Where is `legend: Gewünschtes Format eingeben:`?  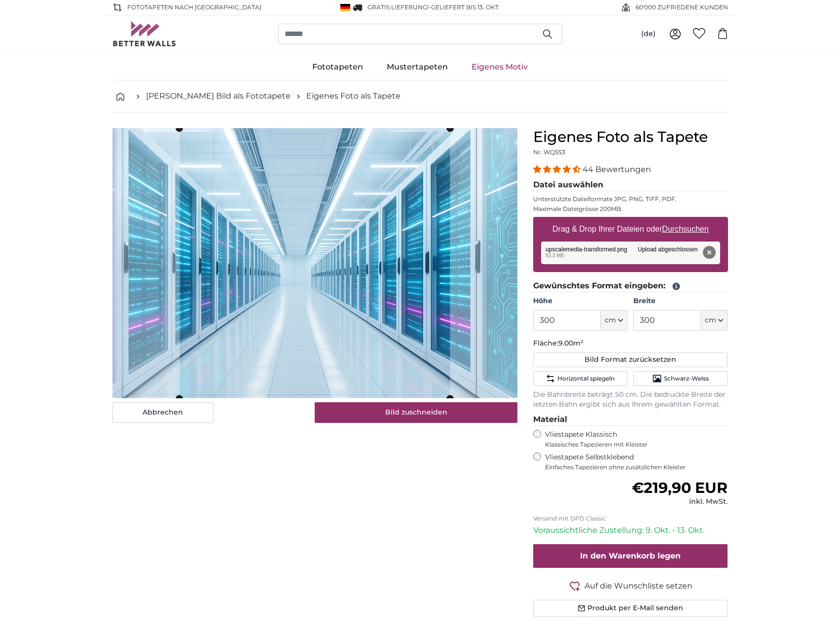 legend: Gewünschtes Format eingeben: is located at coordinates (630, 286).